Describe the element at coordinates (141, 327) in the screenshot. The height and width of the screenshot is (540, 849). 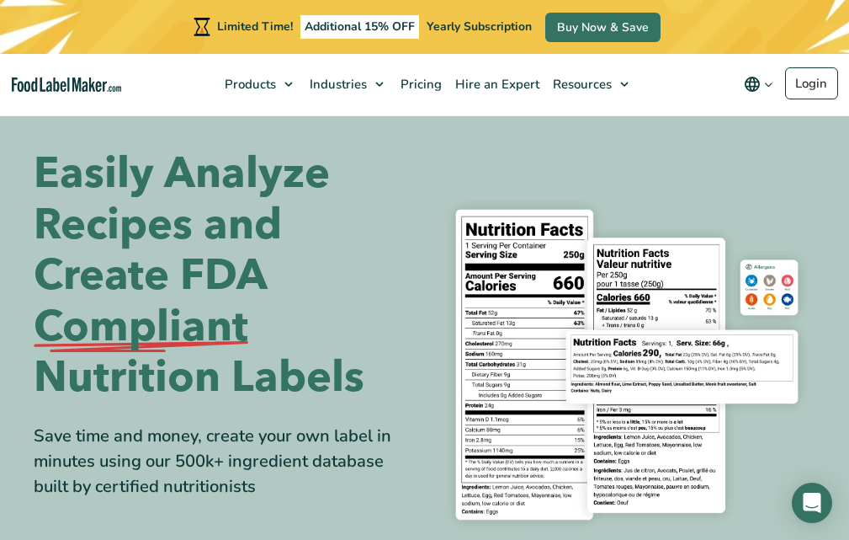
I see `span: Compliant` at that location.